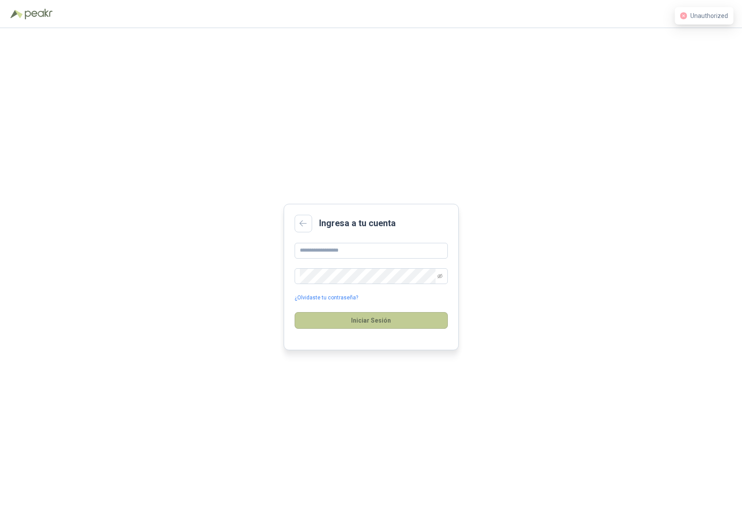 This screenshot has height=526, width=742. I want to click on a: ¿Olvidaste tu contraseña?, so click(326, 297).